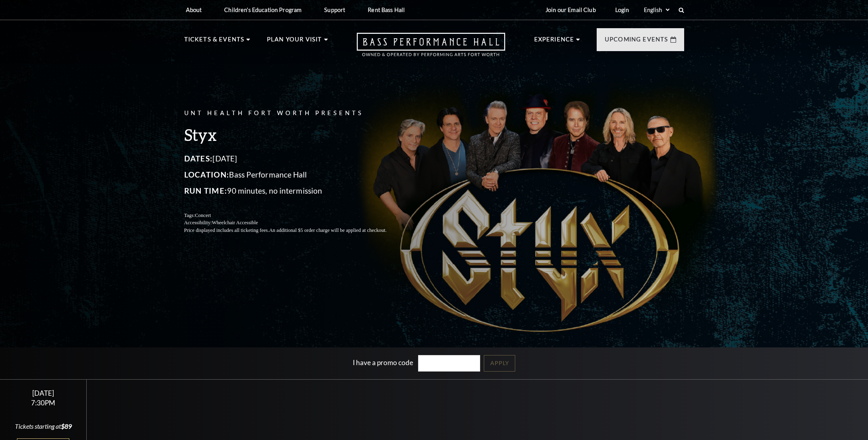  Describe the element at coordinates (295, 191) in the screenshot. I see `p: 90 minutes, no intermission` at that location.